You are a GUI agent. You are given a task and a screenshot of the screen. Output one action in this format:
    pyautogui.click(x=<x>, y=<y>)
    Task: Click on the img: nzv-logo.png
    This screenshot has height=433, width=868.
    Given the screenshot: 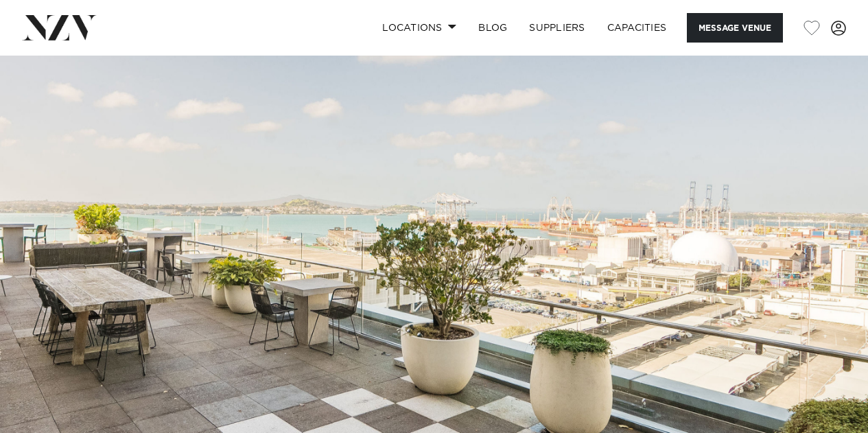 What is the action you would take?
    pyautogui.click(x=59, y=27)
    